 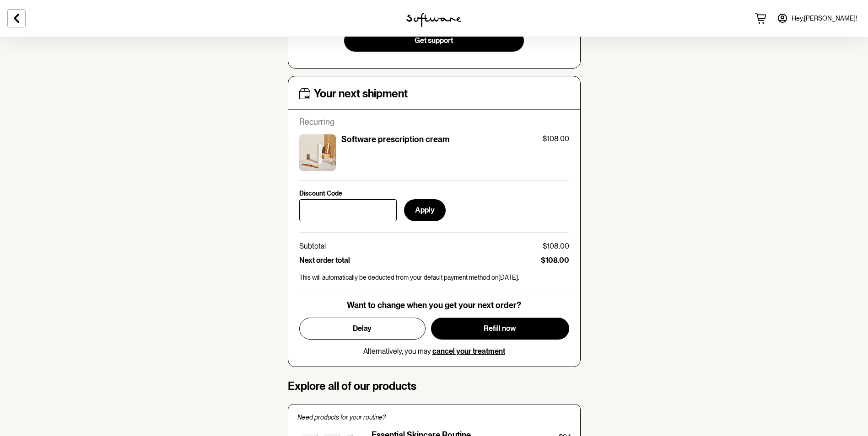 What do you see at coordinates (362, 328) in the screenshot?
I see `span: Delay` at bounding box center [362, 328].